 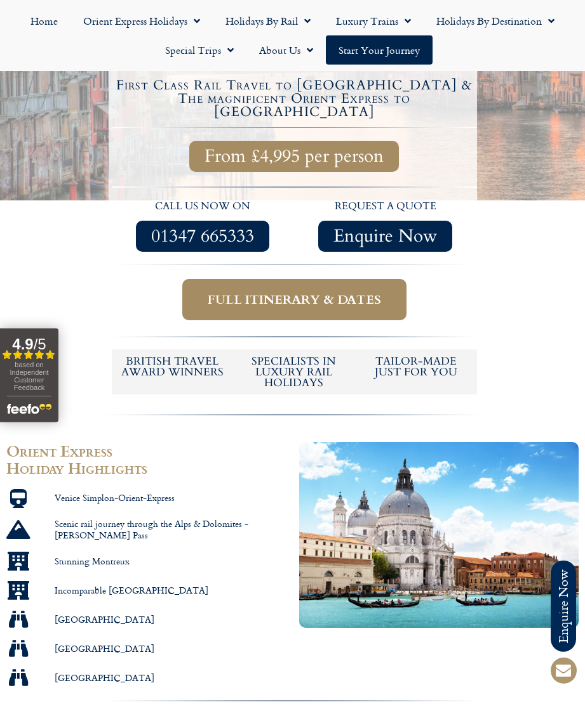 I want to click on a: Start your Journey, so click(x=379, y=50).